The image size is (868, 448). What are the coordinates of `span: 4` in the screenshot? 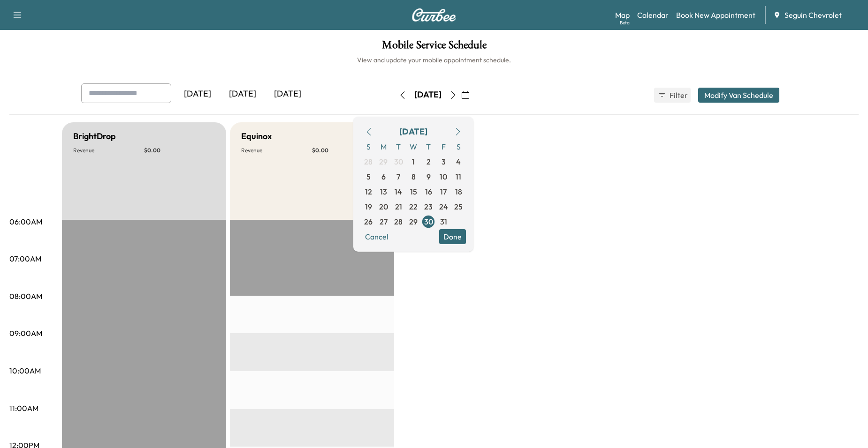 It's located at (458, 162).